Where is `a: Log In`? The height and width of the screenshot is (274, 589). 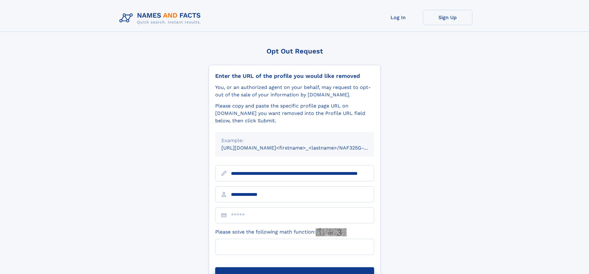 a: Log In is located at coordinates (398, 17).